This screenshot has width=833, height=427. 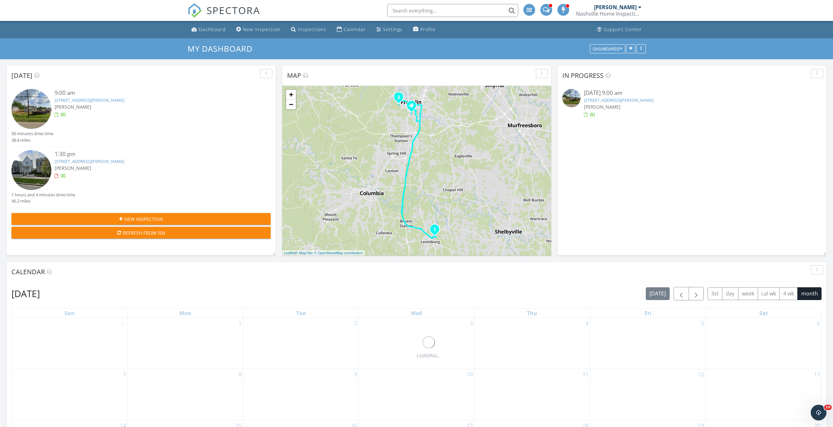 What do you see at coordinates (69, 313) in the screenshot?
I see `a: Sunday` at bounding box center [69, 313].